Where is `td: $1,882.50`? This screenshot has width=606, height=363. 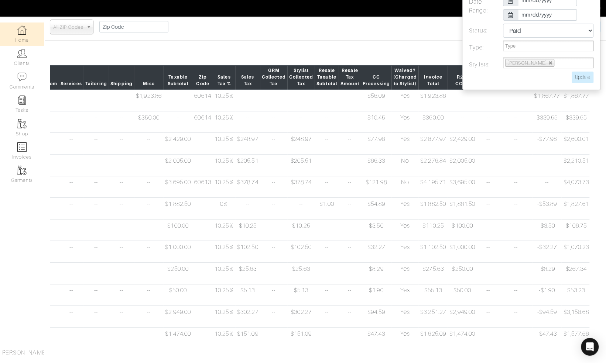
td: $1,882.50 is located at coordinates (433, 209).